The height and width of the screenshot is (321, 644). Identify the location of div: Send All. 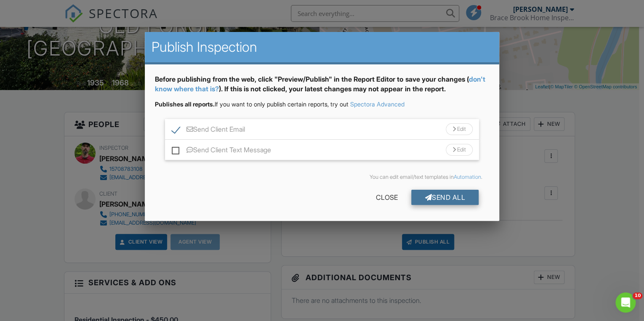
(445, 198).